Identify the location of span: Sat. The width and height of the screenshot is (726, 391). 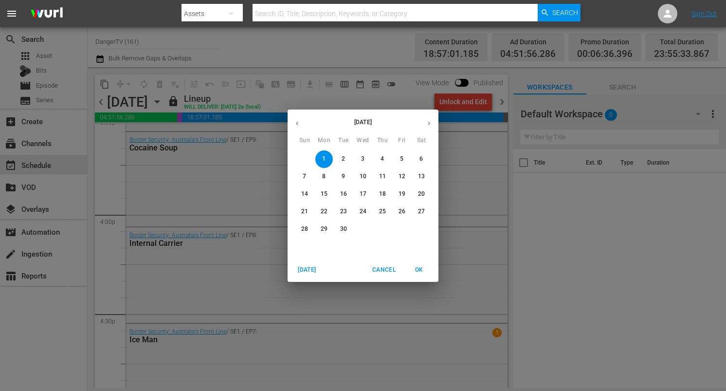
(422, 141).